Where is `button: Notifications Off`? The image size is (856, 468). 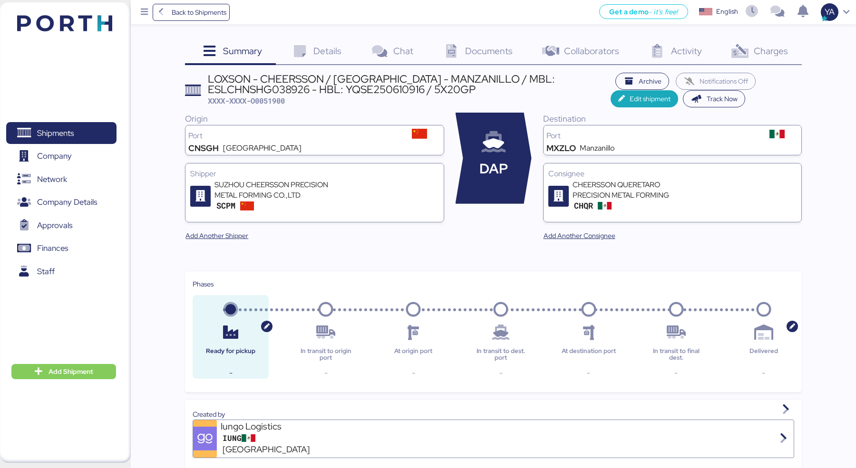 button: Notifications Off is located at coordinates (716, 81).